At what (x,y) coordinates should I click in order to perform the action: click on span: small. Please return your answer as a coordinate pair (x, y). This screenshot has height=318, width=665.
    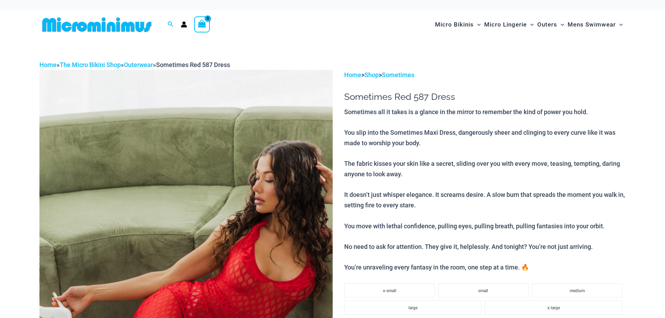
    Looking at the image, I should click on (483, 291).